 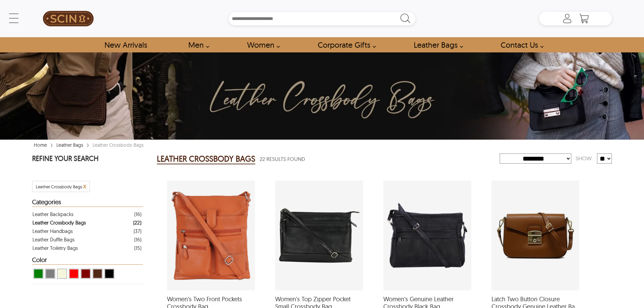 What do you see at coordinates (68, 19) in the screenshot?
I see `img: SCIN` at bounding box center [68, 19].